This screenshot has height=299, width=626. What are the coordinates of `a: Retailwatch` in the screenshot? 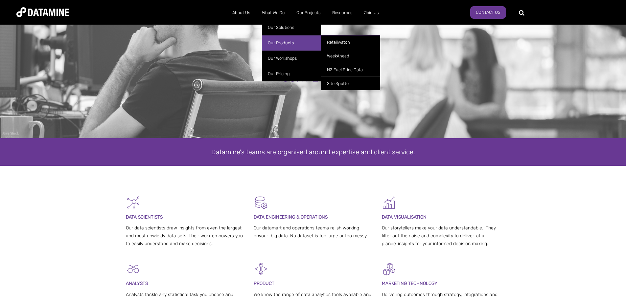 It's located at (350, 42).